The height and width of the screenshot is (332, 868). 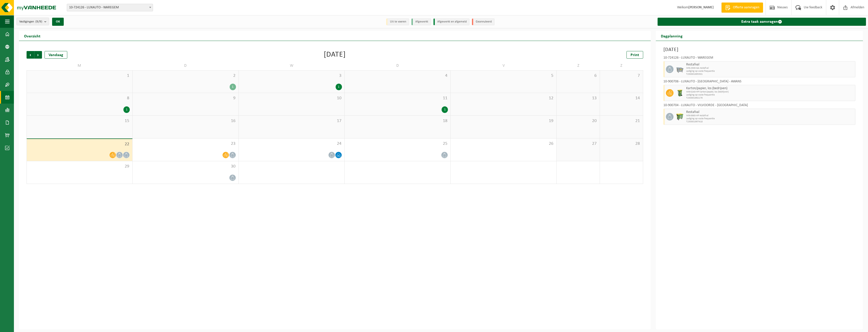 I want to click on span: 28, so click(x=622, y=144).